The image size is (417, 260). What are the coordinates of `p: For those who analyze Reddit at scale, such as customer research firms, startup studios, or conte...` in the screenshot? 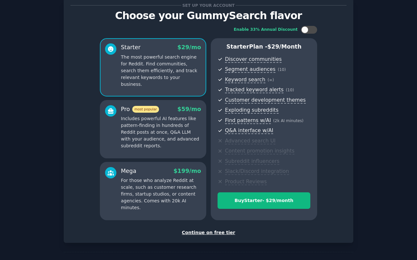 It's located at (161, 194).